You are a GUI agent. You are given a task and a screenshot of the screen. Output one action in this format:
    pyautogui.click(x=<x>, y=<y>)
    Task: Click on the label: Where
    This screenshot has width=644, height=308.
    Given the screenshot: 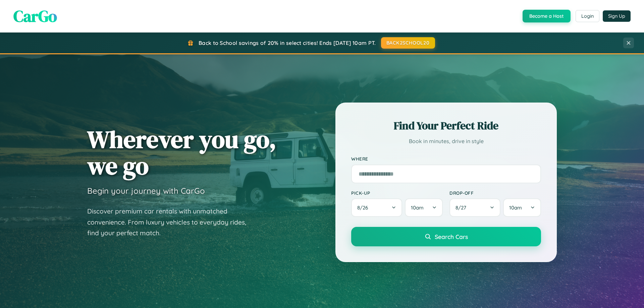 What is the action you would take?
    pyautogui.click(x=446, y=159)
    